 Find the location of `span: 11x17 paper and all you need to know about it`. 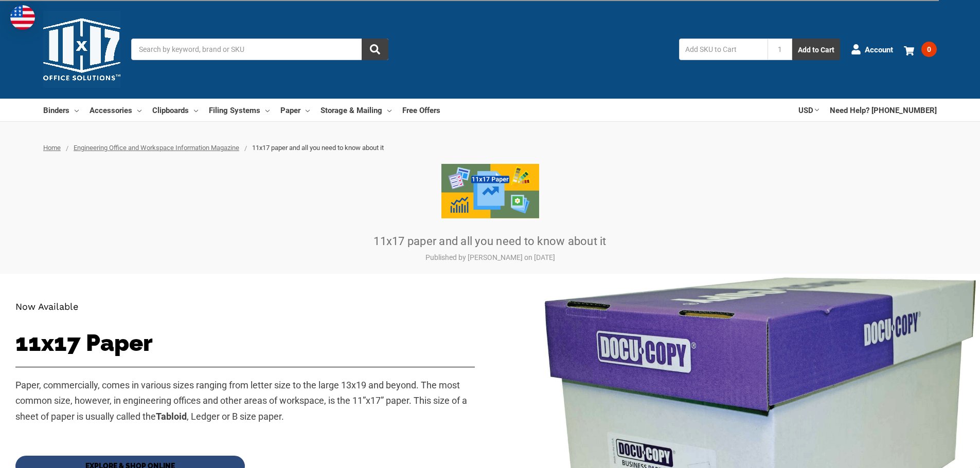

span: 11x17 paper and all you need to know about it is located at coordinates (318, 148).